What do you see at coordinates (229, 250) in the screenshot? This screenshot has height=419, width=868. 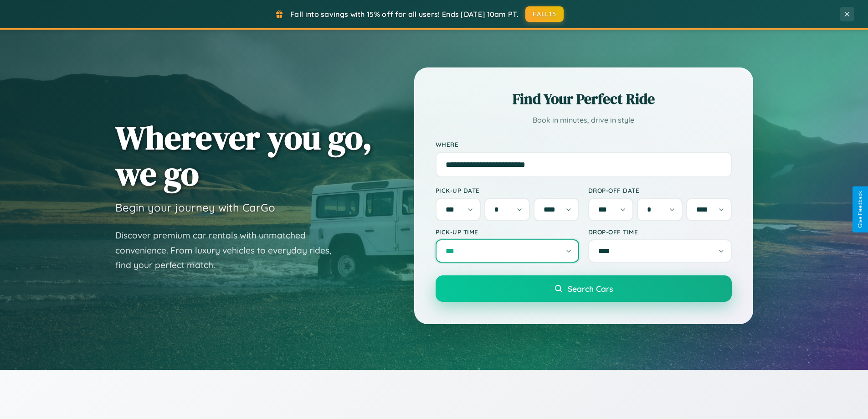 I see `p: Discover premium car rentals with unmatched convenience. From luxury vehicles to everyday rides, ...` at bounding box center [229, 250].